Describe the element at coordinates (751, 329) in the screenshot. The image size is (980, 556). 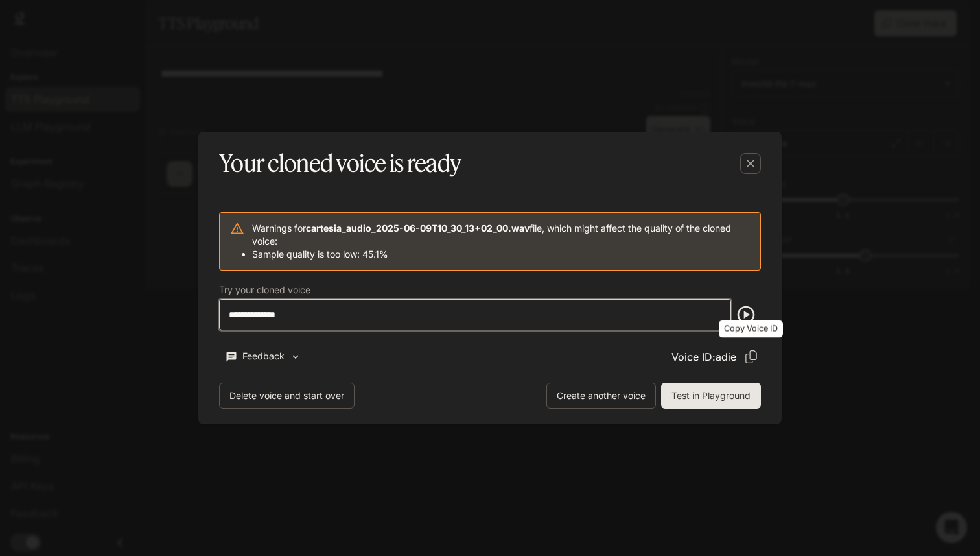
I see `div: Copy Voice ID` at that location.